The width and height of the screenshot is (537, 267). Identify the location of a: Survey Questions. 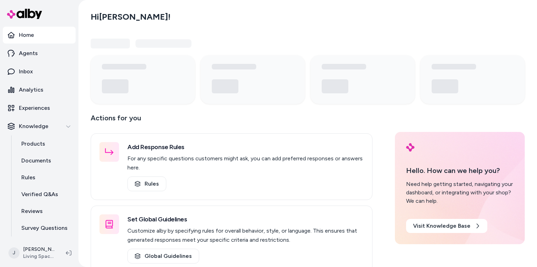
(45, 228).